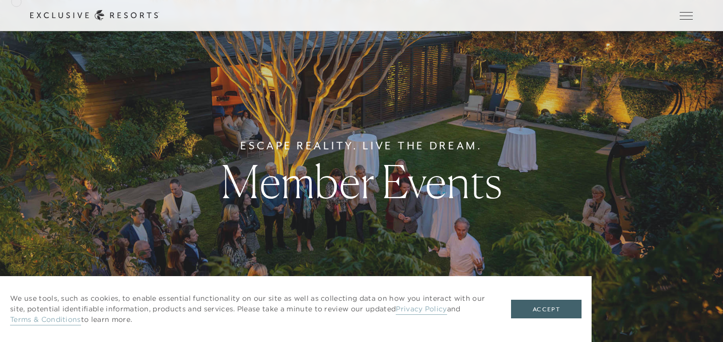  Describe the element at coordinates (546, 309) in the screenshot. I see `button: Accept` at that location.